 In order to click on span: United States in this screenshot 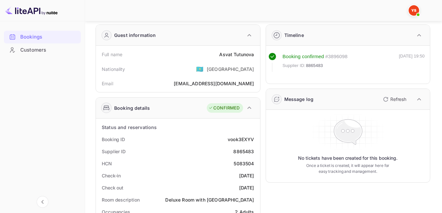, I will do `click(200, 69)`.